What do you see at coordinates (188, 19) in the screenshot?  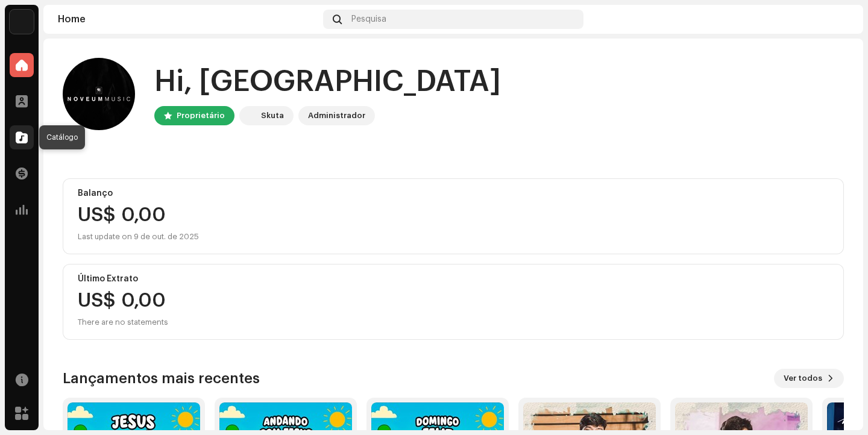 I see `div: Home` at bounding box center [188, 19].